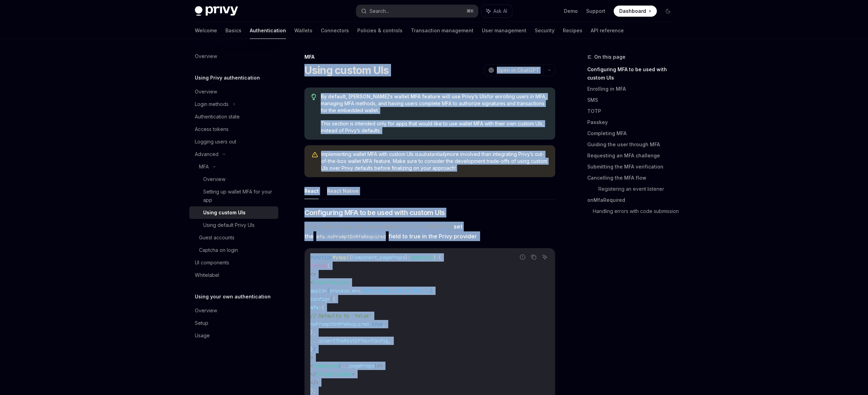  Describe the element at coordinates (341, 316) in the screenshot. I see `span: // Defaults to 'false'` at that location.